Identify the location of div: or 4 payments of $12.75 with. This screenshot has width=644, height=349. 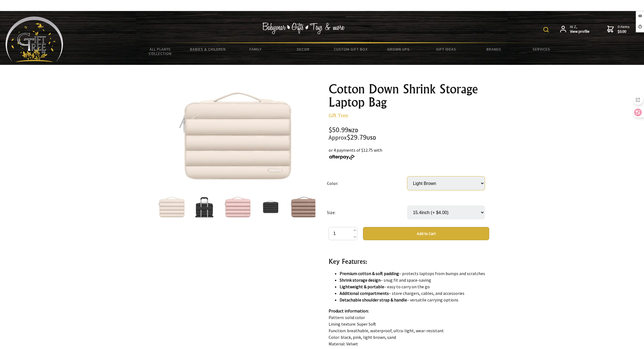
(409, 153).